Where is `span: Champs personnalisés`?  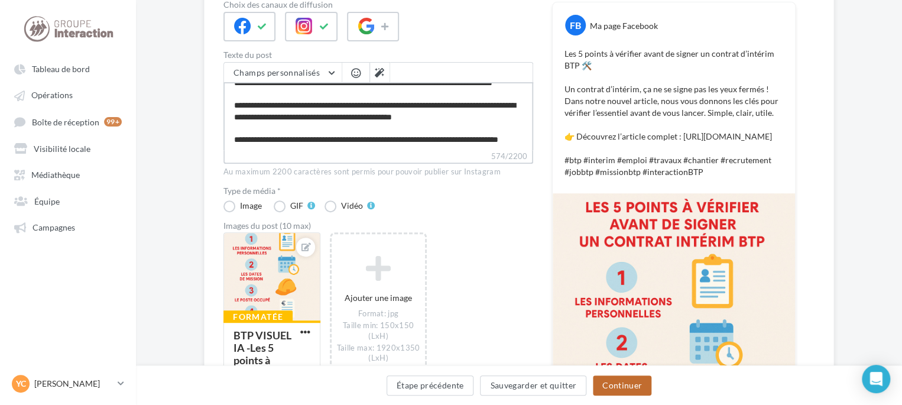
span: Champs personnalisés is located at coordinates (277, 72).